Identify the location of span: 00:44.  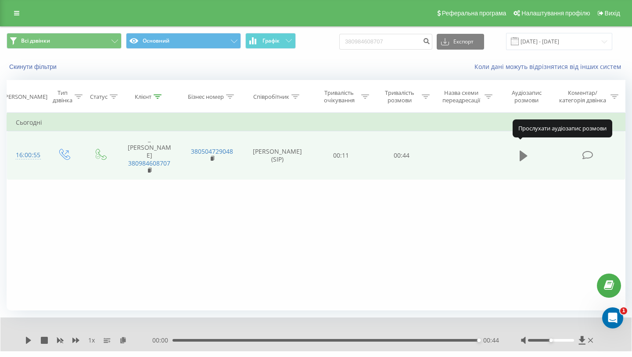
(491, 340).